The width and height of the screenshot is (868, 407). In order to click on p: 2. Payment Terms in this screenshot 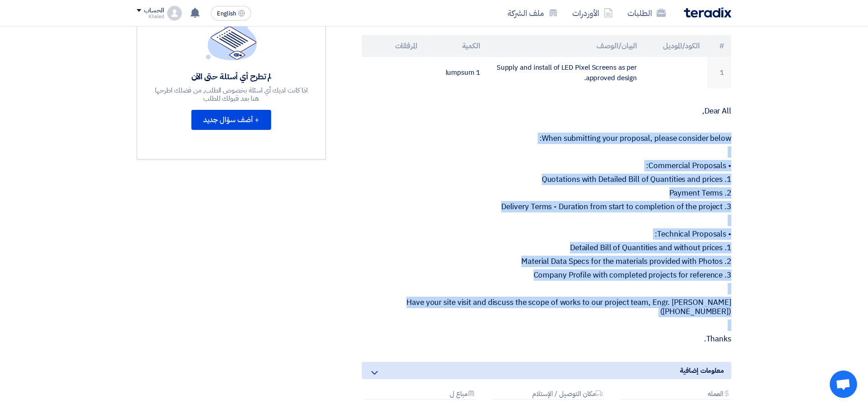, I will do `click(546, 194)`.